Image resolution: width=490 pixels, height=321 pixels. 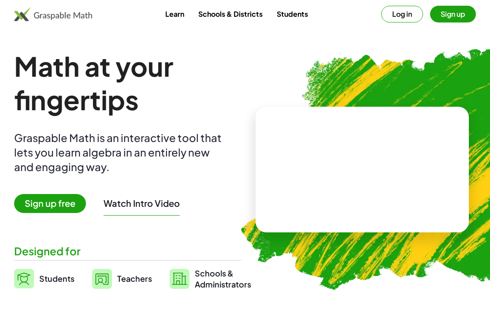 What do you see at coordinates (128, 251) in the screenshot?
I see `div: Designed for` at bounding box center [128, 251].